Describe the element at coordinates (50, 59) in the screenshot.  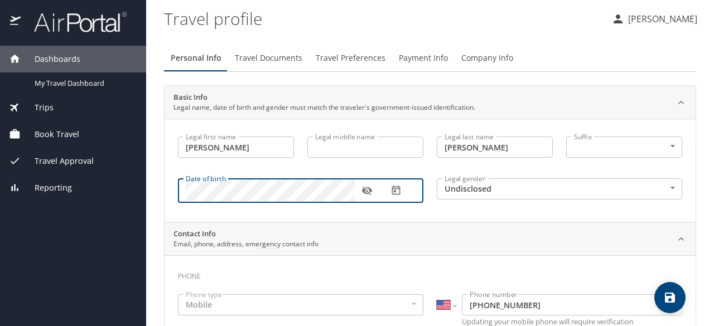
I see `span: Dashboards` at that location.